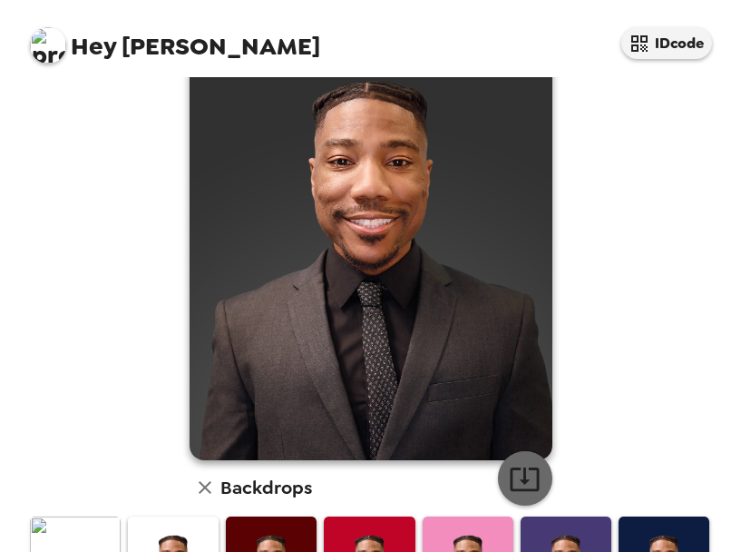 This screenshot has height=552, width=741. I want to click on h6: Backdrops, so click(266, 487).